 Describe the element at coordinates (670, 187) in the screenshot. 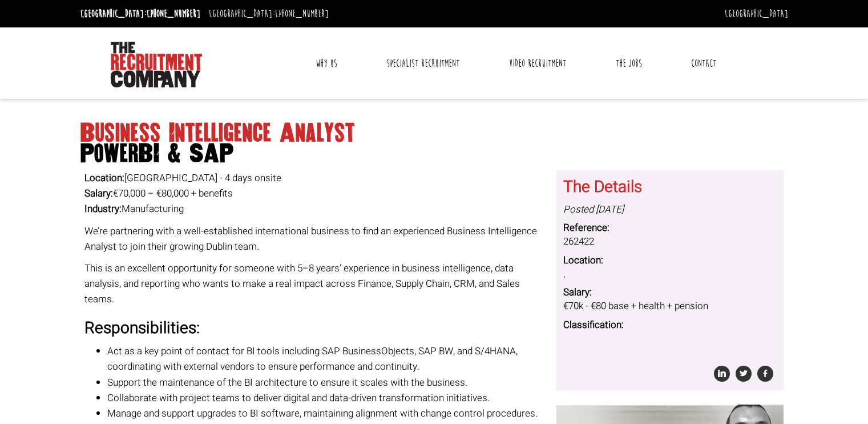

I see `h3: The Details` at that location.